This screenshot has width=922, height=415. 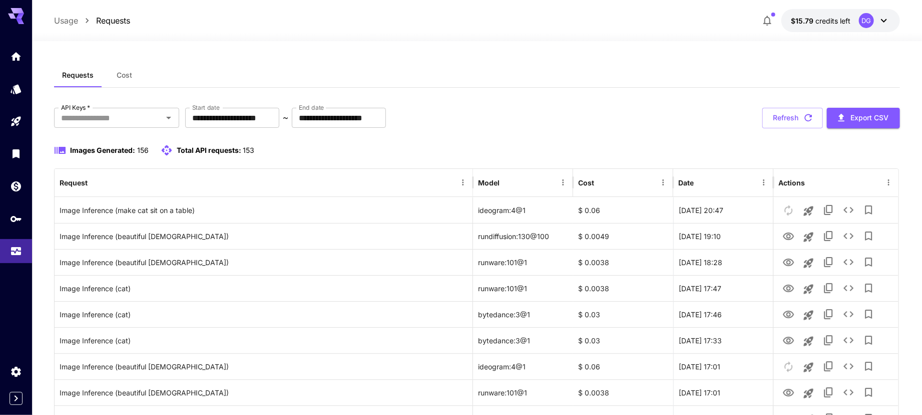 What do you see at coordinates (523, 236) in the screenshot?
I see `div: rundiffusion:130@100` at bounding box center [523, 236].